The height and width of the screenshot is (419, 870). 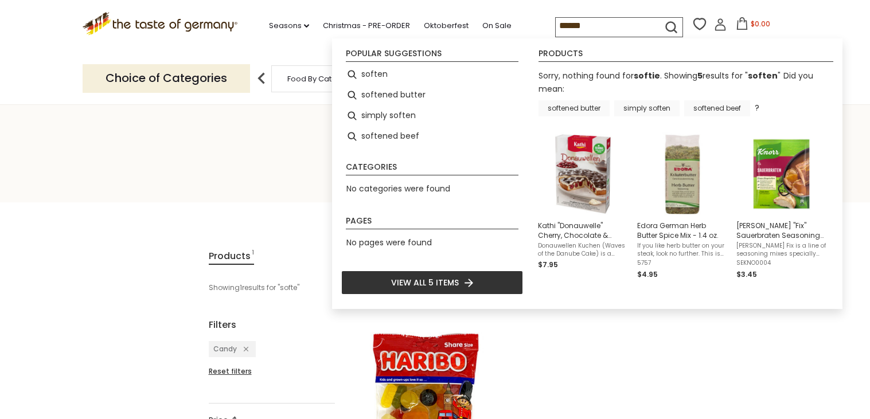 What do you see at coordinates (583, 207) in the screenshot?
I see `a: Kathi "Donauwelle" Cherry, Chocolate & Cream Cake, Baking Mix Kit, 545gDonauwellen Kuchen (Waves ...` at bounding box center [583, 207].